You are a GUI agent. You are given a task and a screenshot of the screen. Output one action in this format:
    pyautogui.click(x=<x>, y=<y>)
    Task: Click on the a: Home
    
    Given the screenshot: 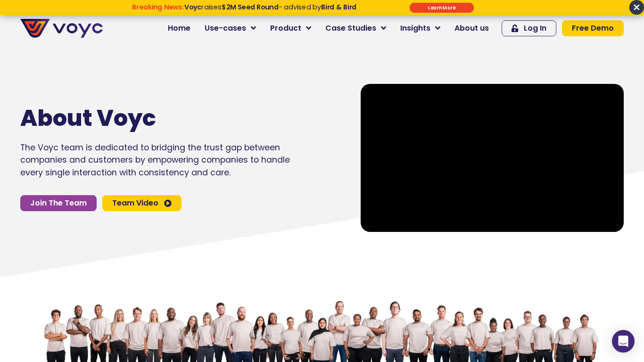 What is the action you would take?
    pyautogui.click(x=179, y=29)
    